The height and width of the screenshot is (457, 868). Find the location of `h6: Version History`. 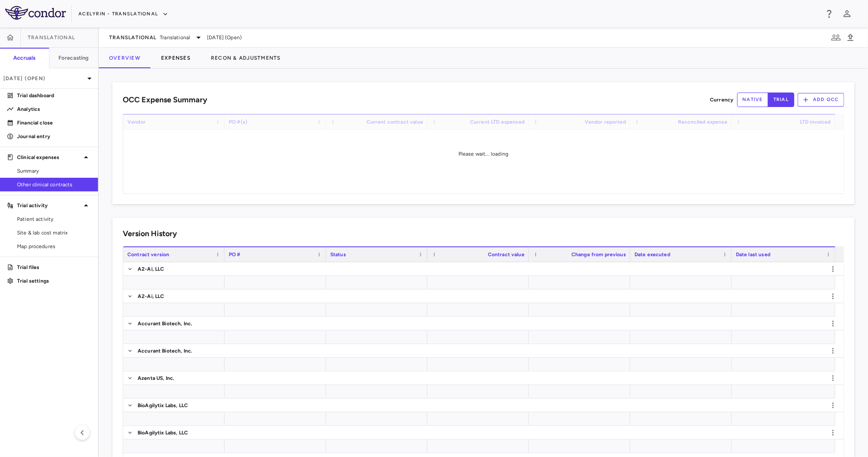

h6: Version History is located at coordinates (150, 233).